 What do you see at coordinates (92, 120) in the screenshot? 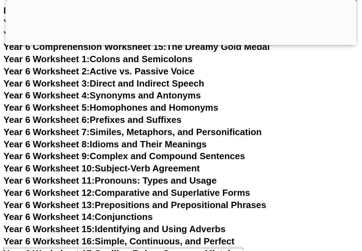
I see `a: Year 6 Worksheet 6:Prefixes and Suffixes` at bounding box center [92, 120].